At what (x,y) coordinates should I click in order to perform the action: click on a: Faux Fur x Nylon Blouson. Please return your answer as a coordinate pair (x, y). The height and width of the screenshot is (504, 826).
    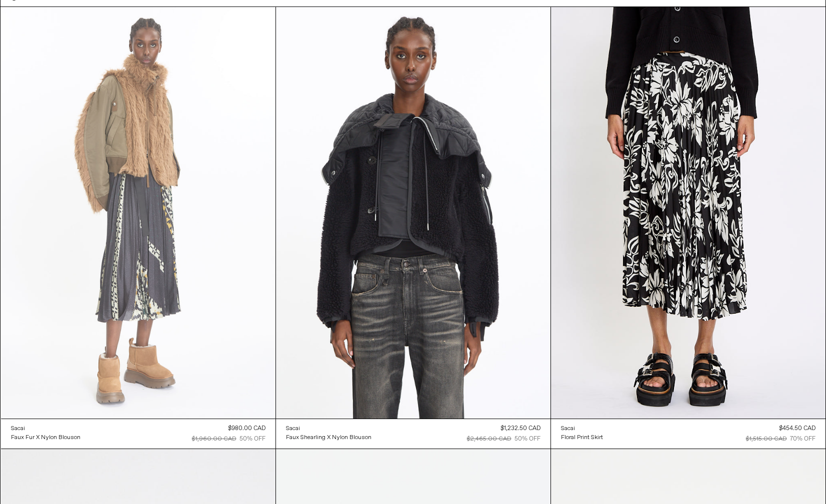
    Looking at the image, I should click on (46, 438).